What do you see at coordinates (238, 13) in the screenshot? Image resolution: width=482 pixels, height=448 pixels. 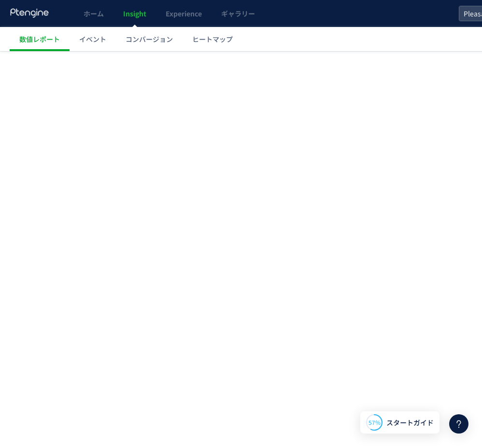 I see `span: ギャラリー` at bounding box center [238, 13].